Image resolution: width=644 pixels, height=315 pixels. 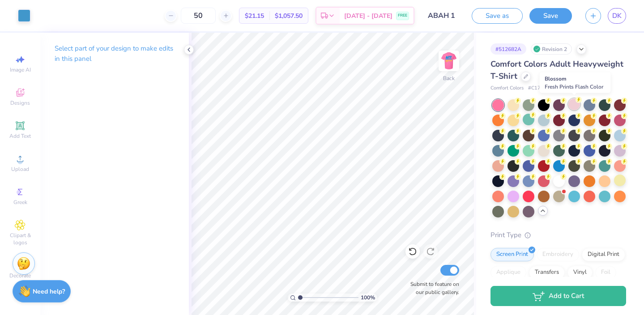 I want to click on span: Image AI, so click(x=20, y=70).